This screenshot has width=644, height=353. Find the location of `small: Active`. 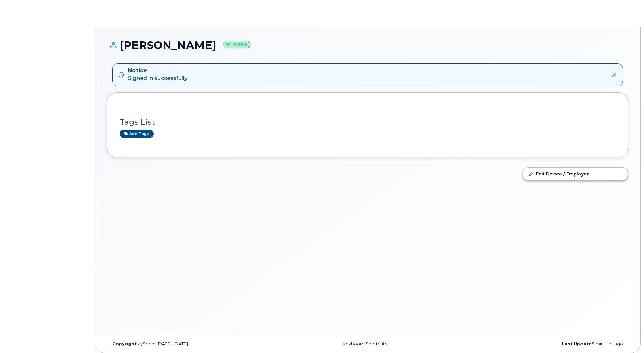

small: Active is located at coordinates (237, 45).